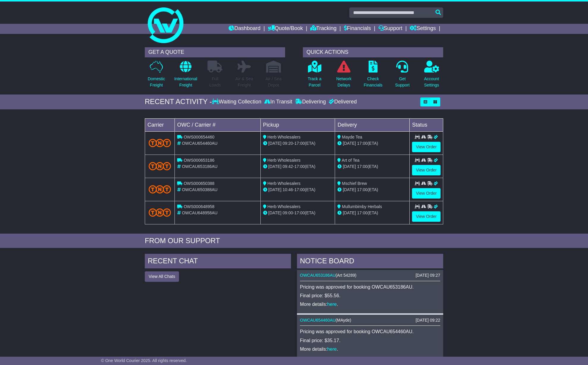 The width and height of the screenshot is (588, 365). Describe the element at coordinates (362, 206) in the screenshot. I see `span: Mullumbimby Herbals` at that location.